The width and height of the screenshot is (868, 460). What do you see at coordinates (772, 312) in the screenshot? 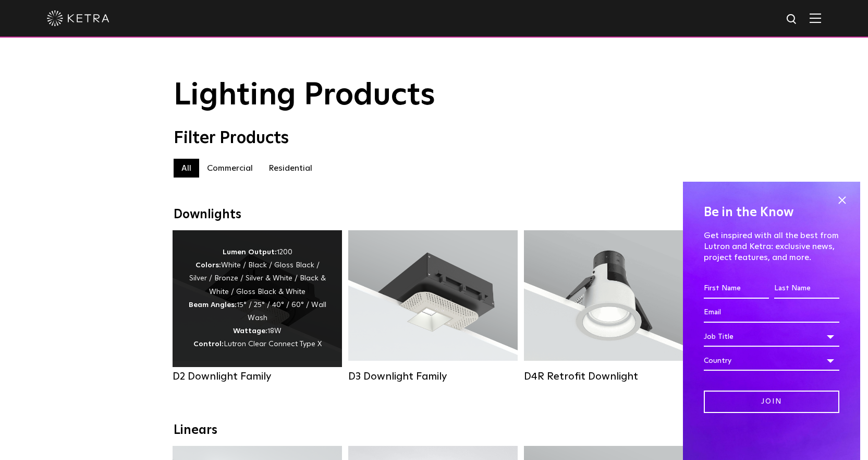
I see `input: Email` at bounding box center [772, 312].